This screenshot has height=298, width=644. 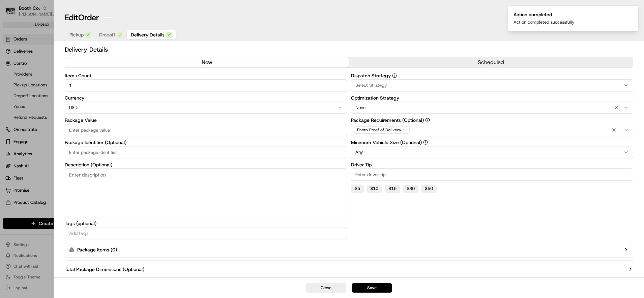 What do you see at coordinates (148, 35) in the screenshot?
I see `span: Delivery Details` at bounding box center [148, 35].